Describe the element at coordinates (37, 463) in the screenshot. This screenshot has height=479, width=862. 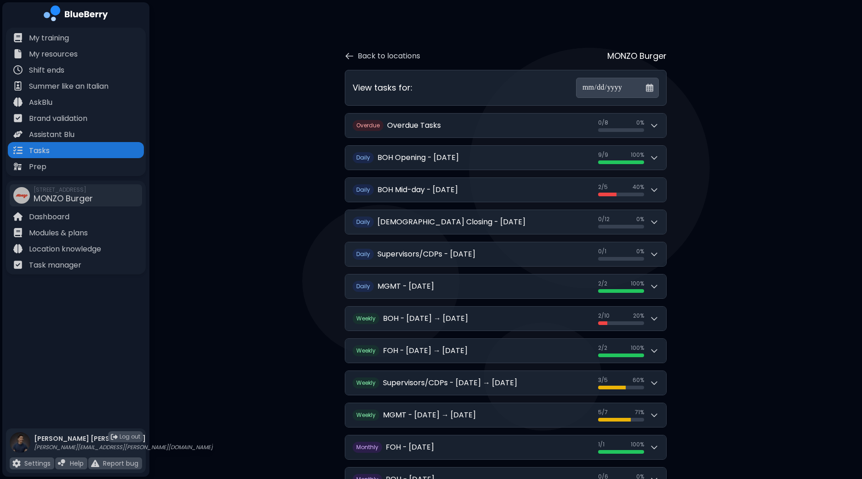
I see `p: Settings` at that location.